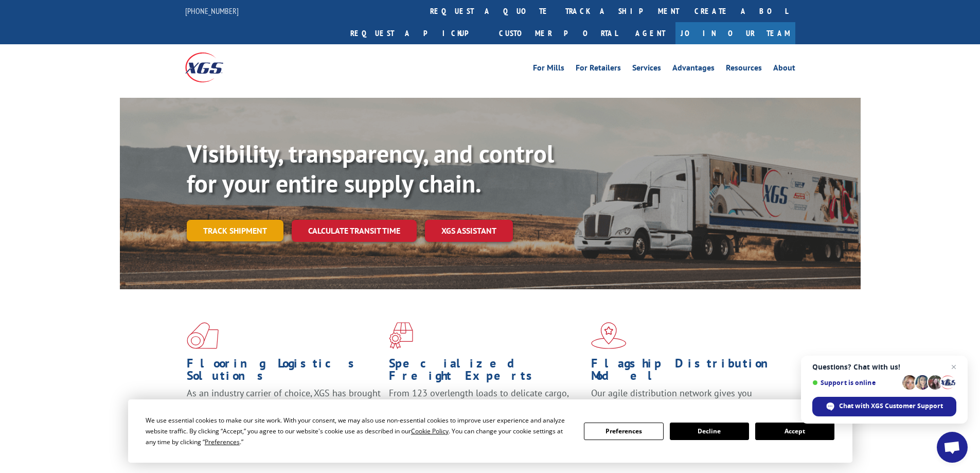  Describe the element at coordinates (784, 69) in the screenshot. I see `a: About` at that location.